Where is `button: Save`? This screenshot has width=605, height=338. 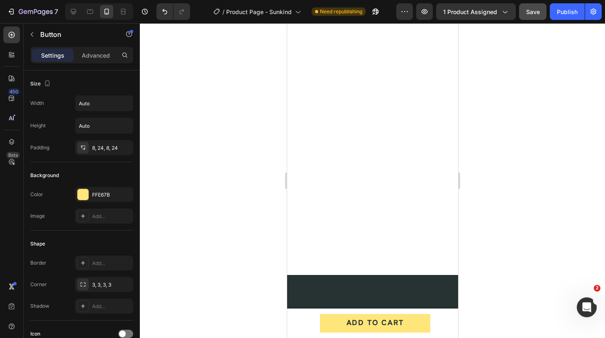
button: Save is located at coordinates (532, 12).